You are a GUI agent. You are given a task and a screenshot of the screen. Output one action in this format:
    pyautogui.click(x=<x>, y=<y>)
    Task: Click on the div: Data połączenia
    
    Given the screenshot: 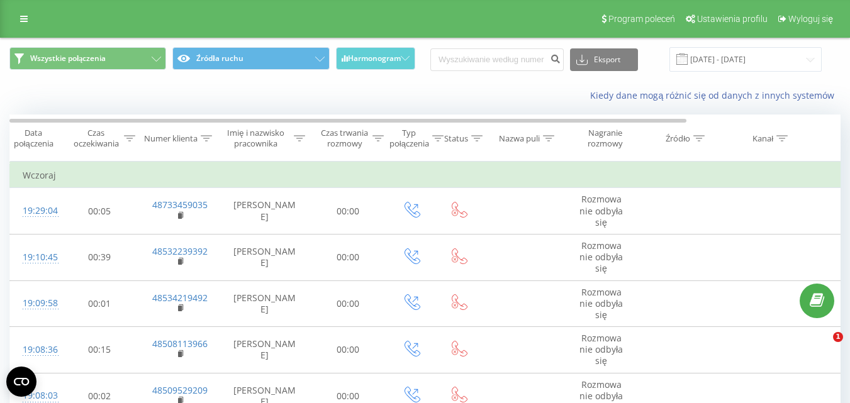 What is the action you would take?
    pyautogui.click(x=33, y=138)
    